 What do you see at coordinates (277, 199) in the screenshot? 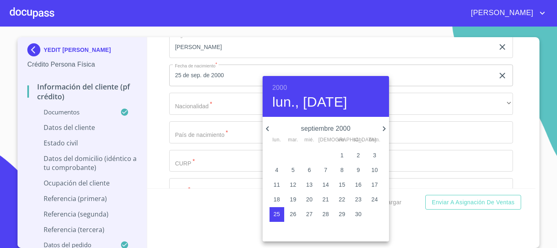
I see `p: 18` at bounding box center [277, 199].